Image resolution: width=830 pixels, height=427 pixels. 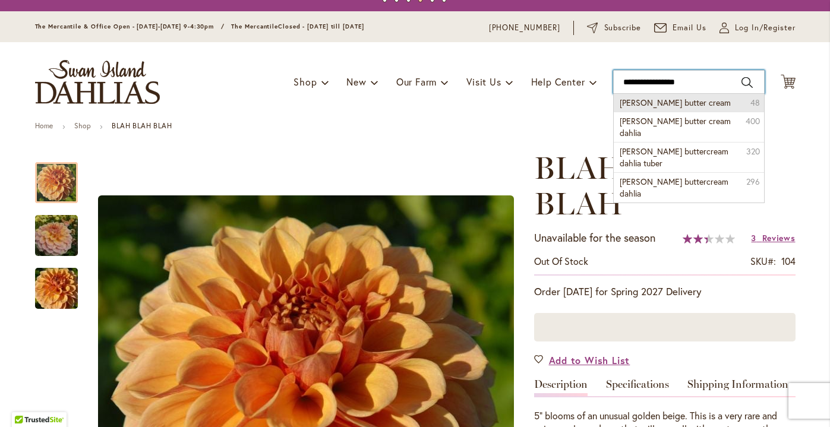 What do you see at coordinates (305, 81) in the screenshot?
I see `span: Shop` at bounding box center [305, 81].